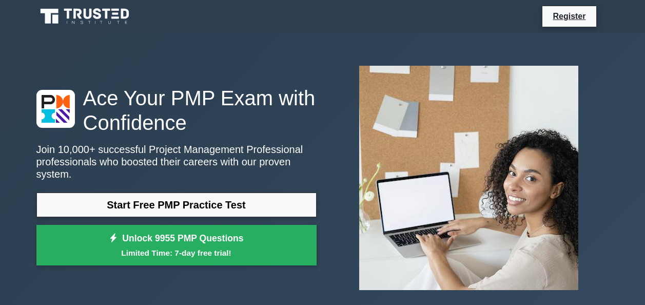  I want to click on a: Start Free PMP Practice Test, so click(177, 205).